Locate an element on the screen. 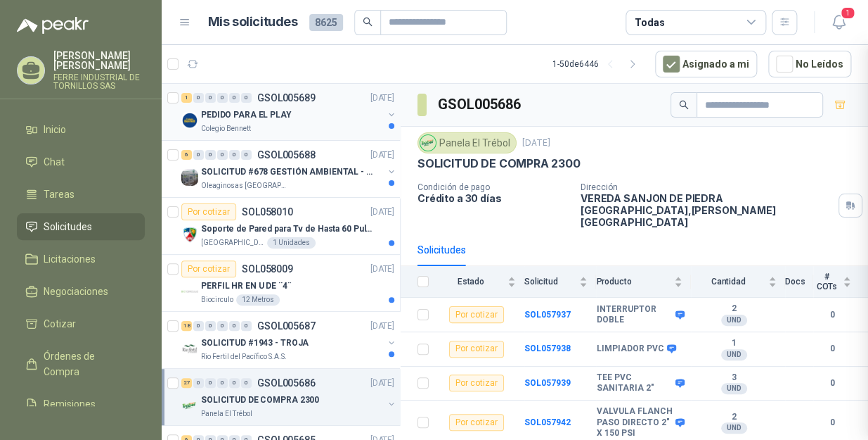 The image size is (868, 440). img: Logo peakr is located at coordinates (52, 25).